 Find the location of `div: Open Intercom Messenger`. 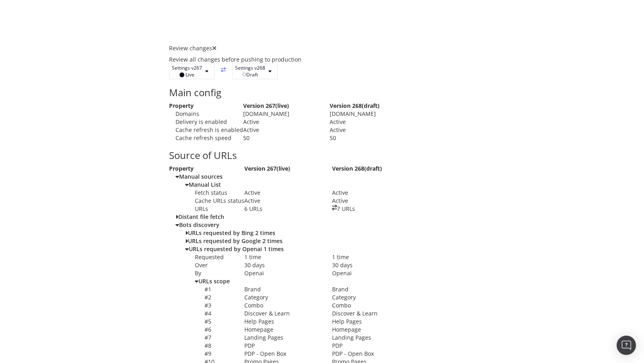

div: Open Intercom Messenger is located at coordinates (626, 345).